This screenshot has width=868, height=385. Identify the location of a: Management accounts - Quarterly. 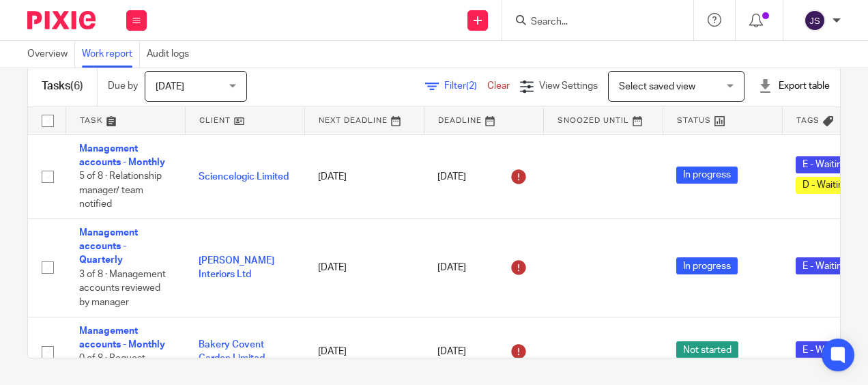
(108, 246).